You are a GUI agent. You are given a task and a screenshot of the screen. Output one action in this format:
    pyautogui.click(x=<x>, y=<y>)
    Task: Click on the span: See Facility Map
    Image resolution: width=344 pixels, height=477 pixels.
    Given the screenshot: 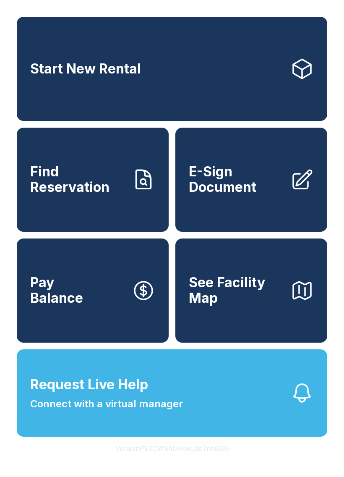 What is the action you would take?
    pyautogui.click(x=236, y=290)
    